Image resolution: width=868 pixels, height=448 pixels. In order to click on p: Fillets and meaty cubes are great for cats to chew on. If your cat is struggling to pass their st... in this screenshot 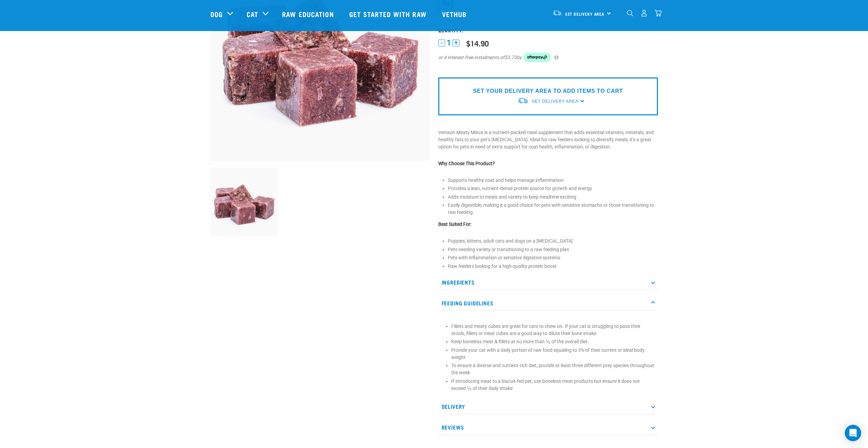, I will do `click(553, 330)`.